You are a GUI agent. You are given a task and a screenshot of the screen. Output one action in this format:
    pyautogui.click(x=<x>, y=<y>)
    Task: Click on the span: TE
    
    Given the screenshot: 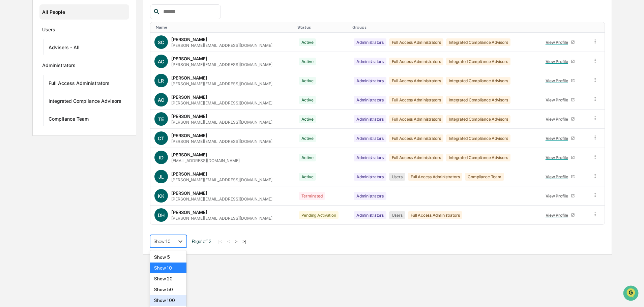 What is the action you would take?
    pyautogui.click(x=161, y=119)
    